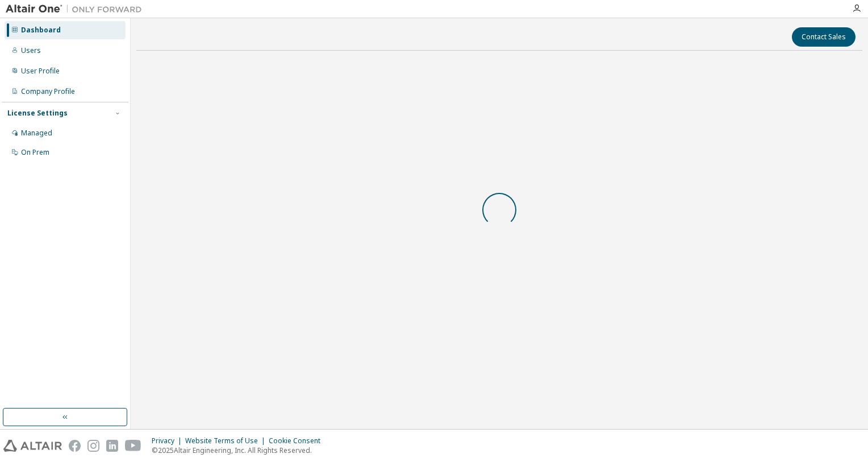 The height and width of the screenshot is (462, 868). I want to click on div: Privacy, so click(168, 441).